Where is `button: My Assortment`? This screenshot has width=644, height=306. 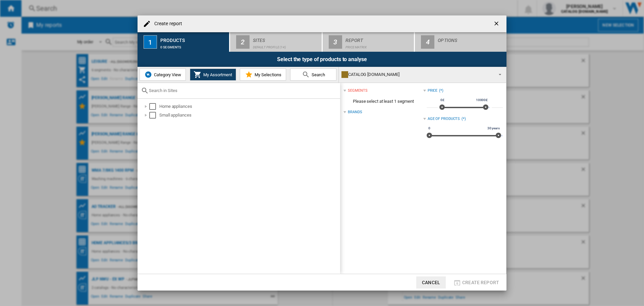
button: My Assortment is located at coordinates (213, 74).